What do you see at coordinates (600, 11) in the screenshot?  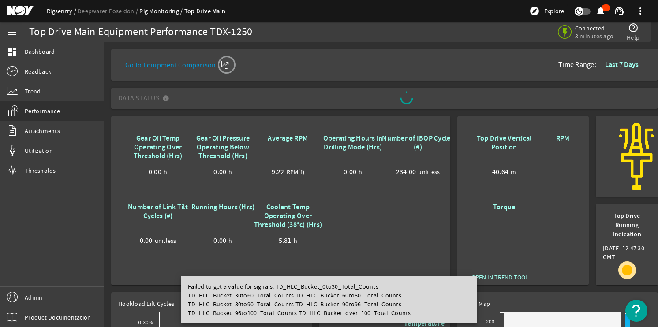 I see `mat-icon: notifications` at bounding box center [600, 11].